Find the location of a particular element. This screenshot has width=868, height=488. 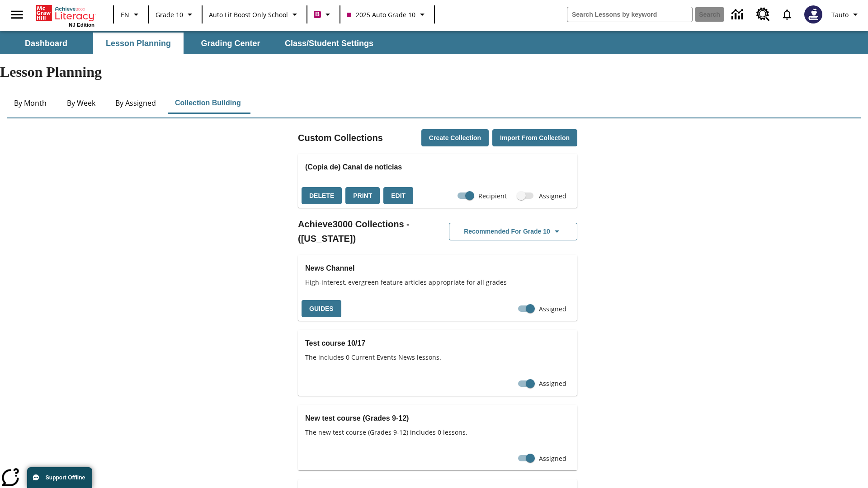

span: High-interest, evergreen feature articles appropriate for all grades is located at coordinates (438, 282).